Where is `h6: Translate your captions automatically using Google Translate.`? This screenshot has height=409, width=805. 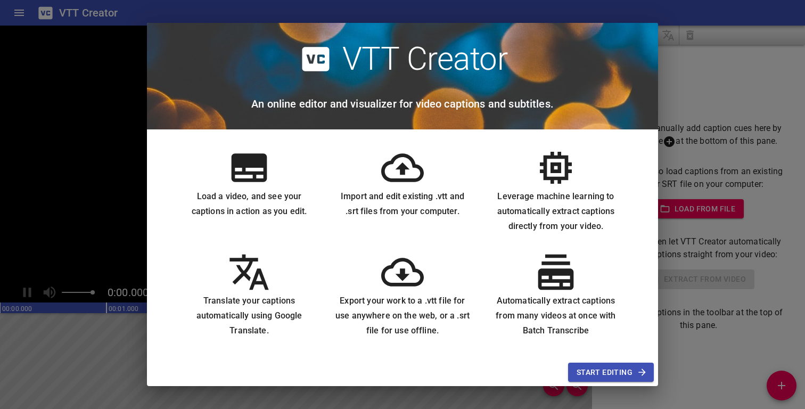 h6: Translate your captions automatically using Google Translate. is located at coordinates (249, 316).